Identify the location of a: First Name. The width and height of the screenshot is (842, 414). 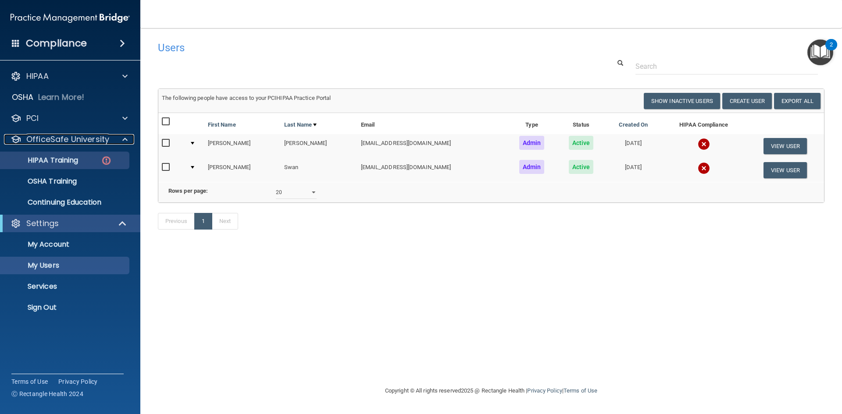
(222, 125).